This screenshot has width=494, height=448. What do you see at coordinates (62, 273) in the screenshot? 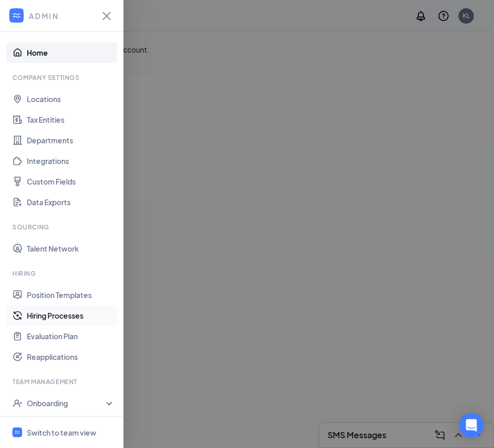
I see `div: Hiring` at bounding box center [62, 273].